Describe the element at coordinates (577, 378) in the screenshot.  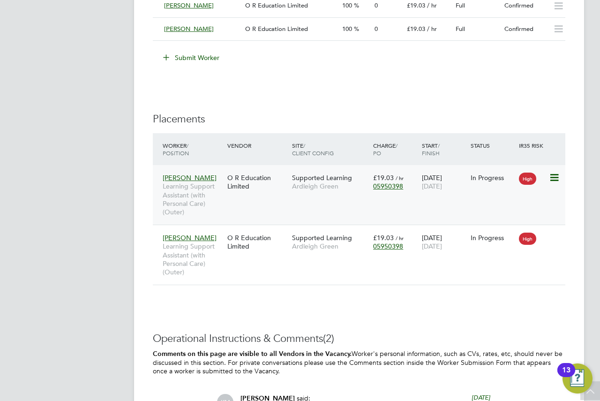
I see `button: Open Resource Center, 13 new notifications` at that location.